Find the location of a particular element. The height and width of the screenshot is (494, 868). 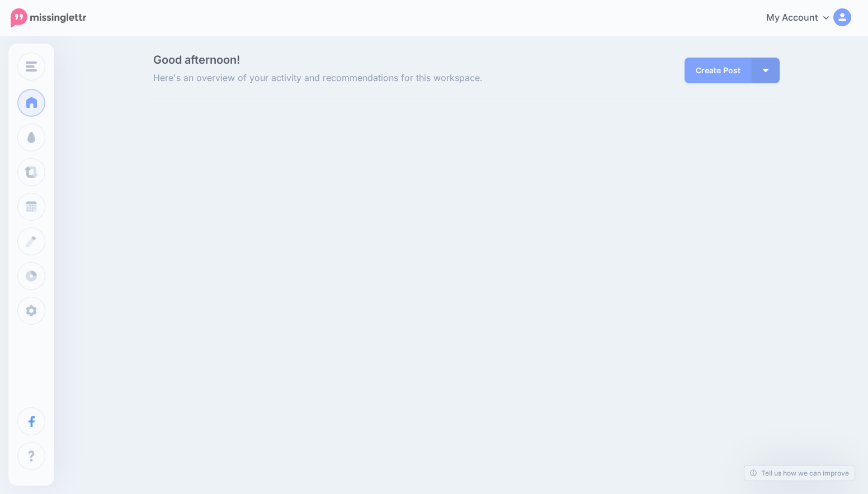

a: Tell us how we can improve is located at coordinates (799, 472).